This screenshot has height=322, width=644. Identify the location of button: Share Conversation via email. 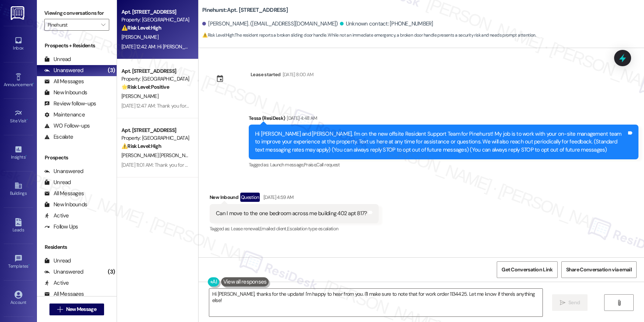
(599, 269).